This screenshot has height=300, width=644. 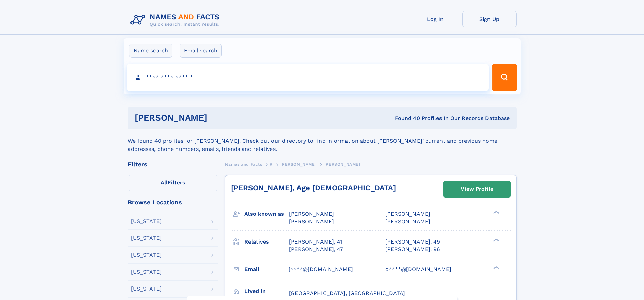 What do you see at coordinates (477, 189) in the screenshot?
I see `div: View Profile` at bounding box center [477, 189].